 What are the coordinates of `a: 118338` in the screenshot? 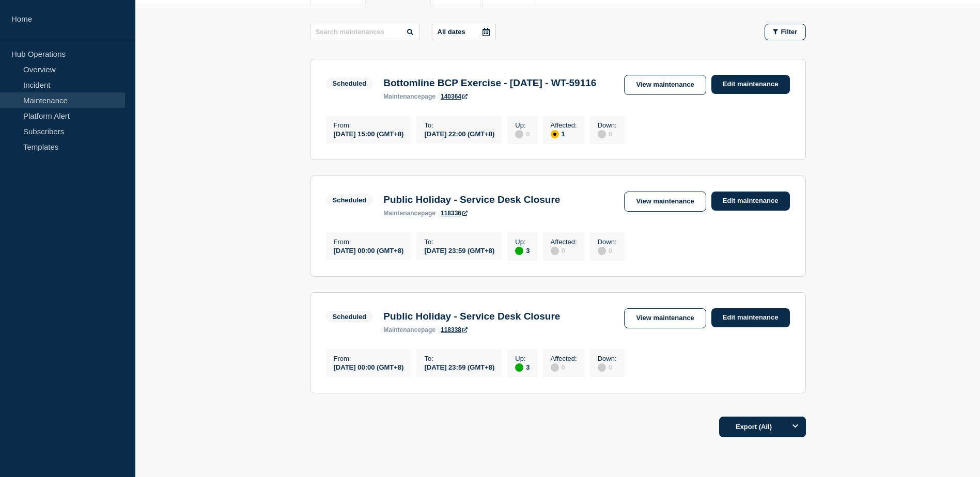 It's located at (454, 330).